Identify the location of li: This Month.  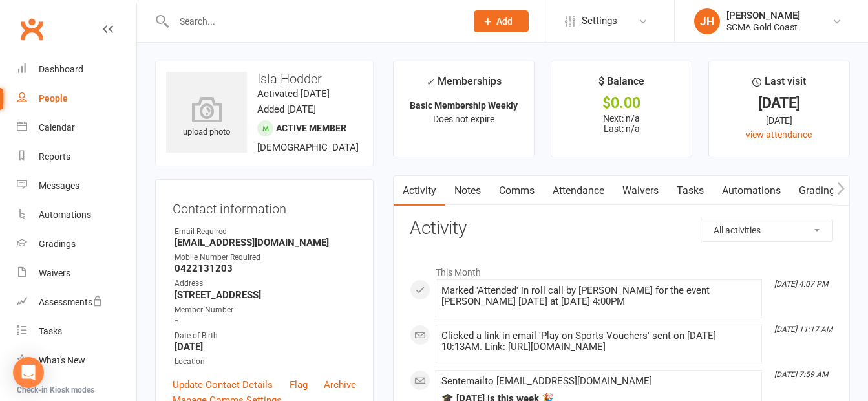
(621, 269).